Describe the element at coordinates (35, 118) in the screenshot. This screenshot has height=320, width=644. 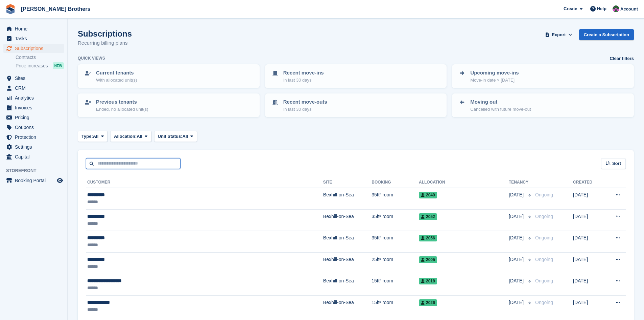
I see `span: Pricing` at that location.